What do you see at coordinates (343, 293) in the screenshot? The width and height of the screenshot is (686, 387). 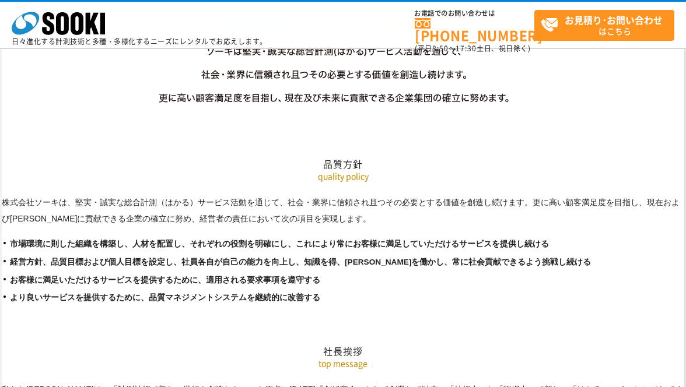 I see `h2: 社長挨拶` at bounding box center [343, 293].